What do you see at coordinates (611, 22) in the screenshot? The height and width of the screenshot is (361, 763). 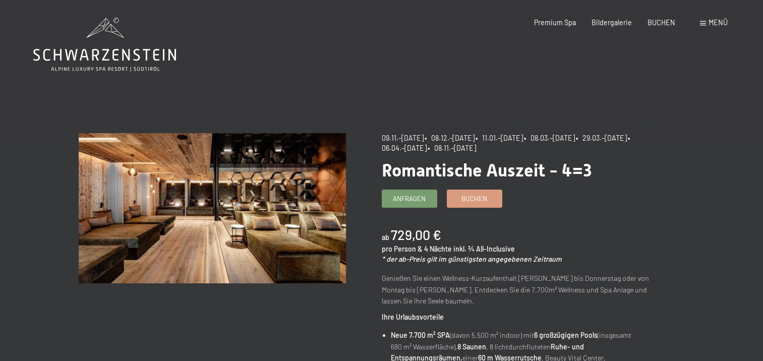 I see `span: Bildergalerie` at bounding box center [611, 22].